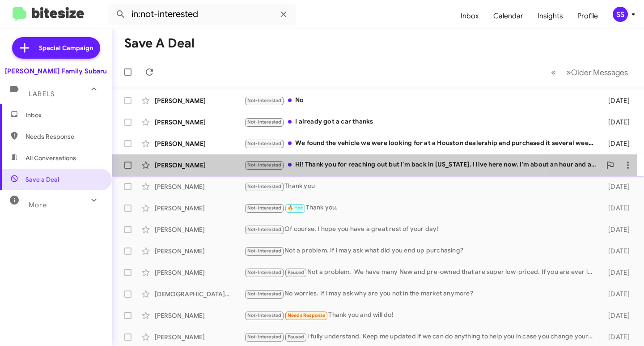 Image resolution: width=644 pixels, height=346 pixels. I want to click on div: Thank you., so click(421, 208).